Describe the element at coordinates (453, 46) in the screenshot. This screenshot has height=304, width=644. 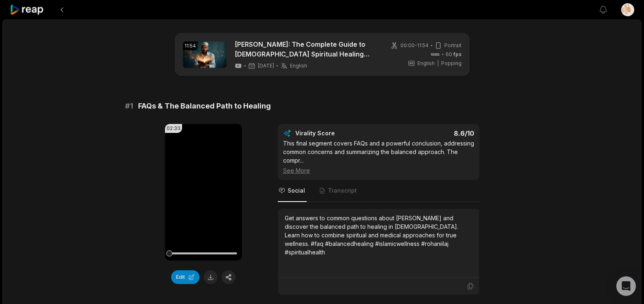
I see `span: Portrait` at that location.